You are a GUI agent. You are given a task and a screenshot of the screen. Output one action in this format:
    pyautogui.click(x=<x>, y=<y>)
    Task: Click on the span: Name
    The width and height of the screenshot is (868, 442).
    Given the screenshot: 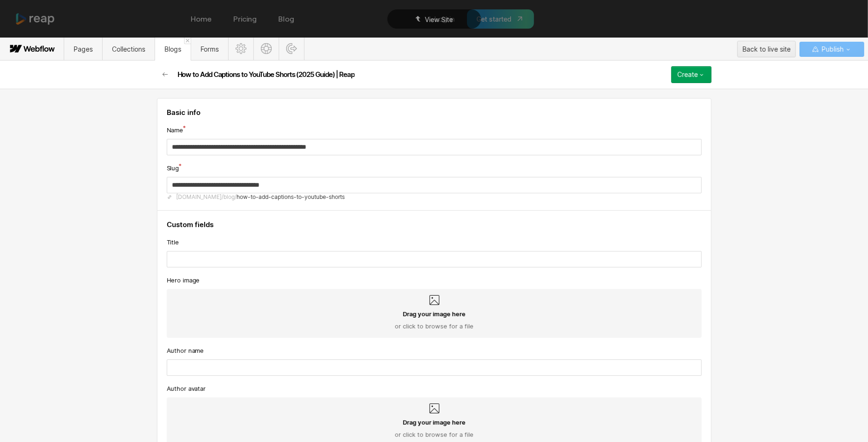 What is the action you would take?
    pyautogui.click(x=175, y=130)
    